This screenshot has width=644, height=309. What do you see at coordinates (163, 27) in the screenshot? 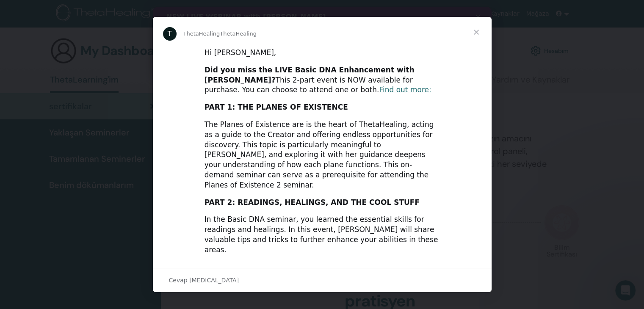
I see `div: Join us The very first webinar dedicated entirely to the energy of — how to understand it, live i...` at bounding box center [163, 27].